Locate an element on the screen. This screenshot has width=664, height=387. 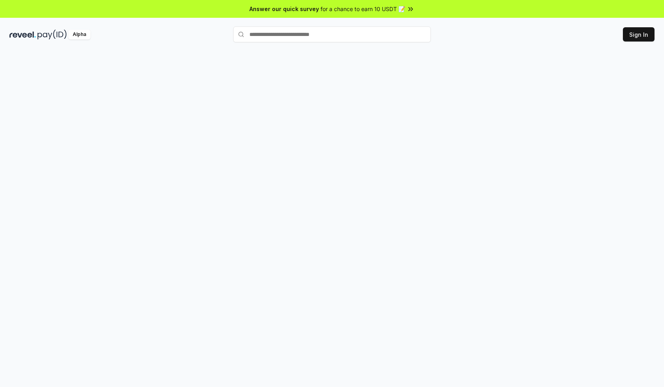
img: reveel_dark is located at coordinates (23, 34).